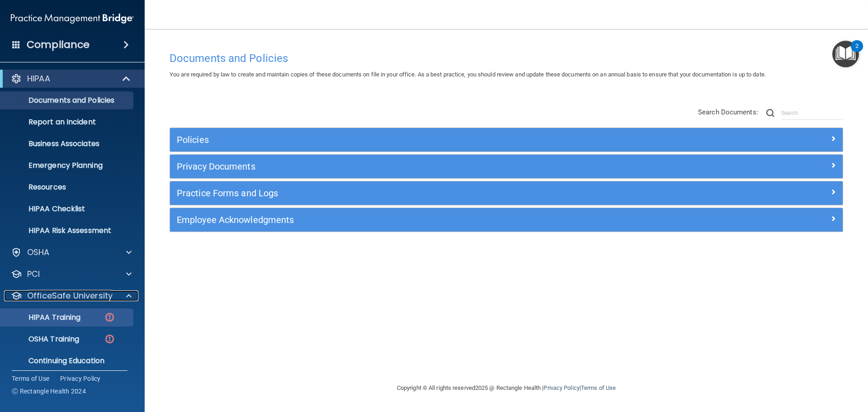  Describe the element at coordinates (423, 193) in the screenshot. I see `h5: Practice Forms and Logs` at that location.